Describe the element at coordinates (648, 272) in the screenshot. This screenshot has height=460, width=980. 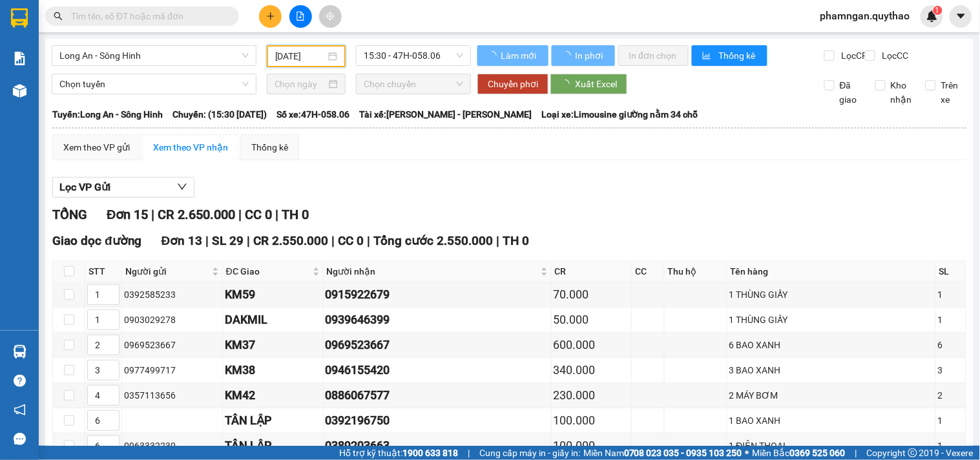
I see `th: CC` at that location.